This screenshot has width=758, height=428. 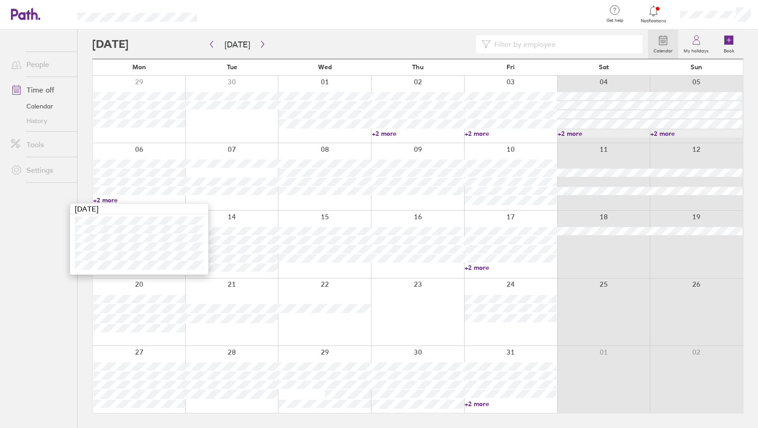 What do you see at coordinates (729, 50) in the screenshot?
I see `label: Book` at bounding box center [729, 50].